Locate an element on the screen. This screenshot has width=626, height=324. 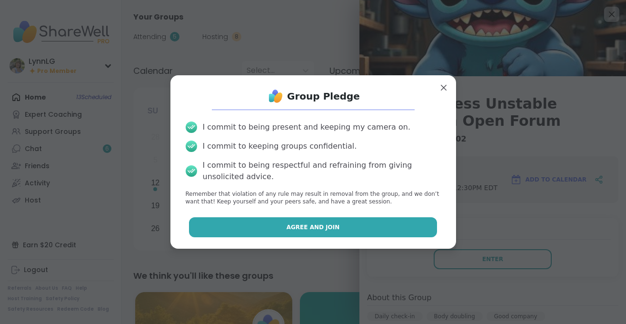
button: Agree and Join is located at coordinates (313, 227).